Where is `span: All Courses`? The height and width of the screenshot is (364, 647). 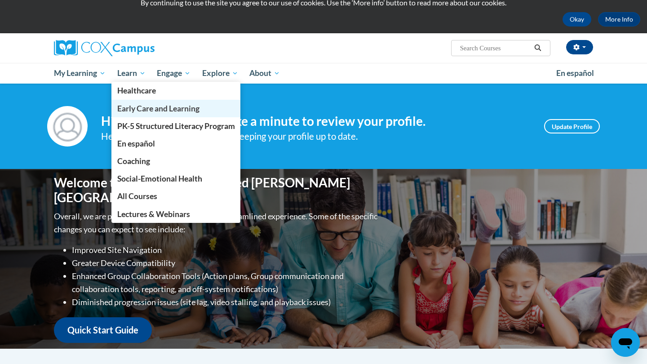
span: All Courses is located at coordinates (137, 196).